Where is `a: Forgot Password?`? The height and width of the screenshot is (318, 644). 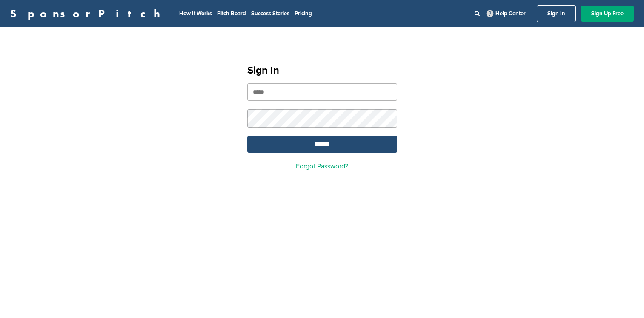 a: Forgot Password? is located at coordinates (322, 166).